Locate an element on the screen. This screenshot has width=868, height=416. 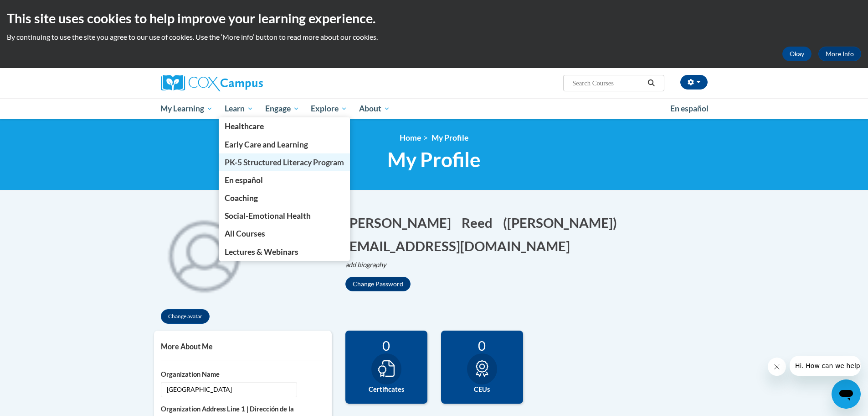
span: Social-Emotional Health is located at coordinates (268, 216).